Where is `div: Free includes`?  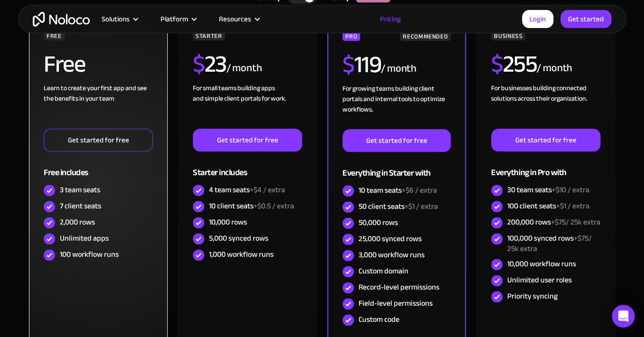 div: Free includes is located at coordinates (99, 167).